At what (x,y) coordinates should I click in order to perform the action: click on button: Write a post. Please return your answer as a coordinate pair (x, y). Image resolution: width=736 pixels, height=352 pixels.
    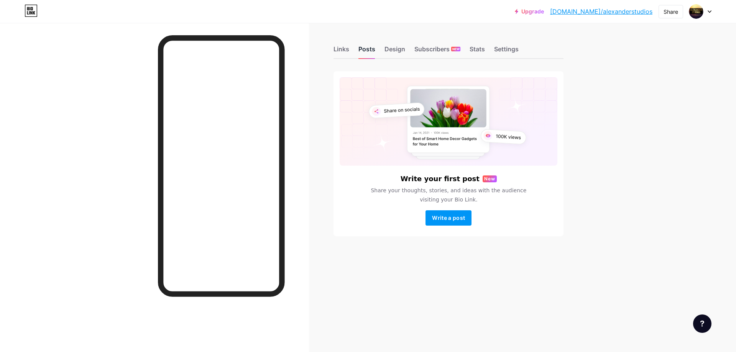
    Looking at the image, I should click on (448, 218).